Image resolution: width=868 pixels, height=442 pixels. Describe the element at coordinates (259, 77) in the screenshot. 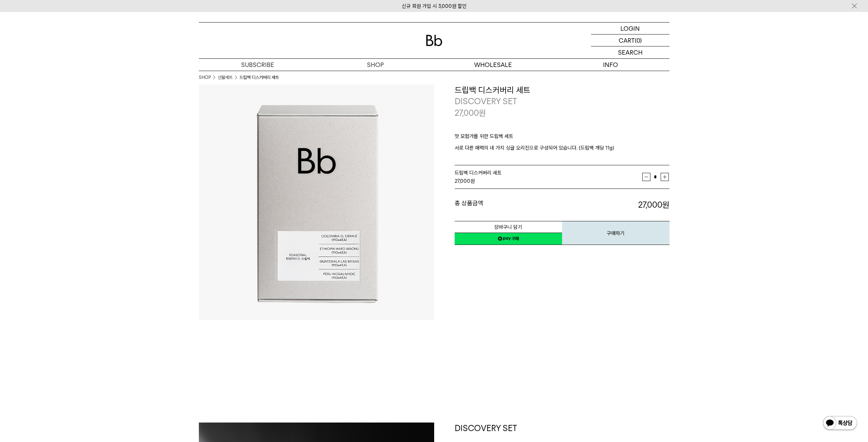

I see `li: 드립백 디스커버리 세트` at that location.